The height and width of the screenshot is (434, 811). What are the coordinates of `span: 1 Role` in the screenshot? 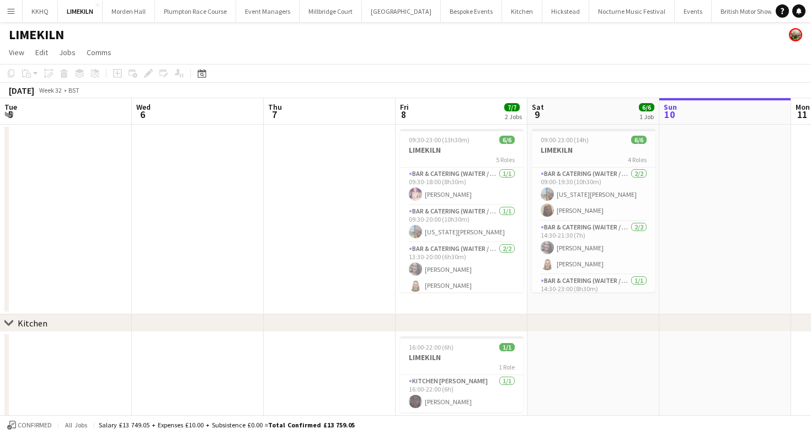 It's located at (507, 367).